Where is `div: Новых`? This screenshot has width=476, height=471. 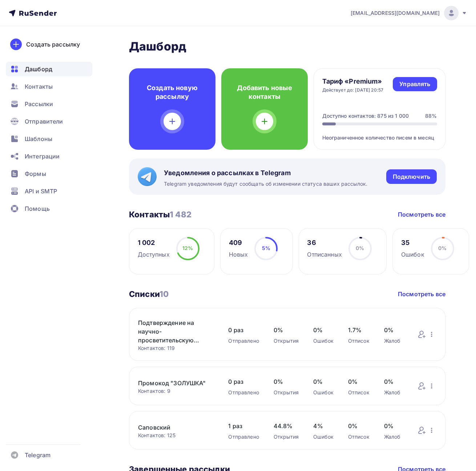
div: Новых is located at coordinates (238, 255).